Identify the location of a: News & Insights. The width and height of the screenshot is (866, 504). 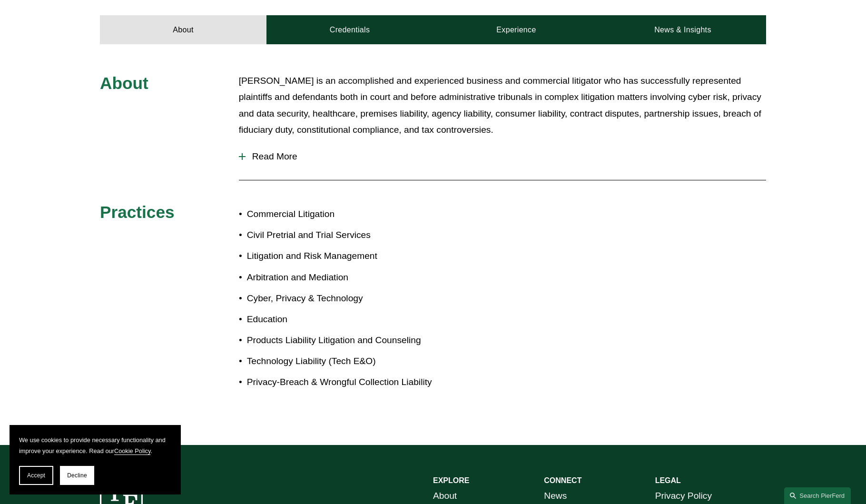
(683, 30).